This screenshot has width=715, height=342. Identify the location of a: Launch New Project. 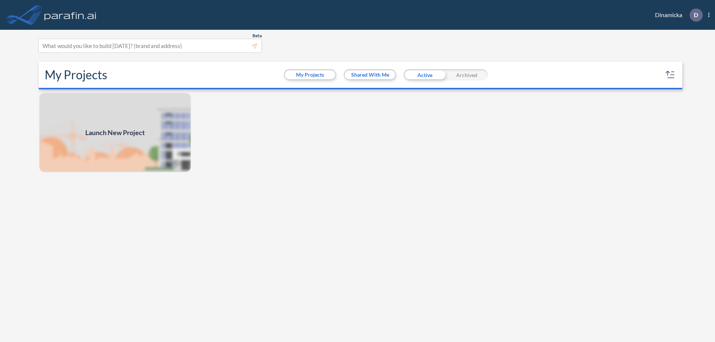
(115, 133).